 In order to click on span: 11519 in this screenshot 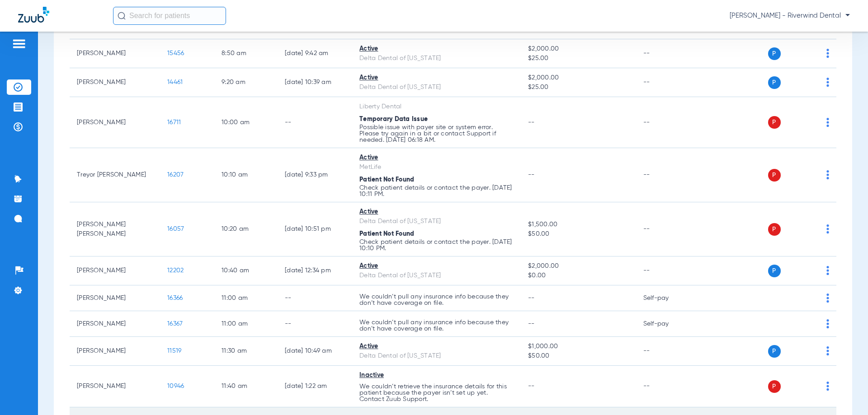, I will do `click(174, 351)`.